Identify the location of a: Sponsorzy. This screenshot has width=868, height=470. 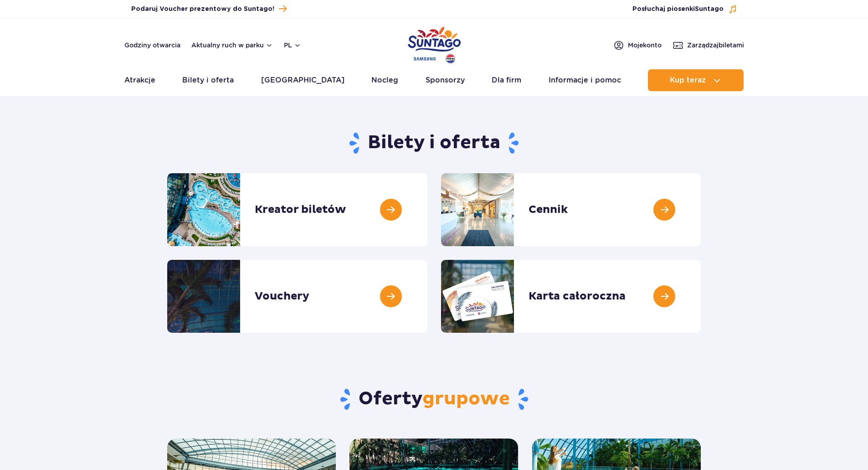
(445, 81).